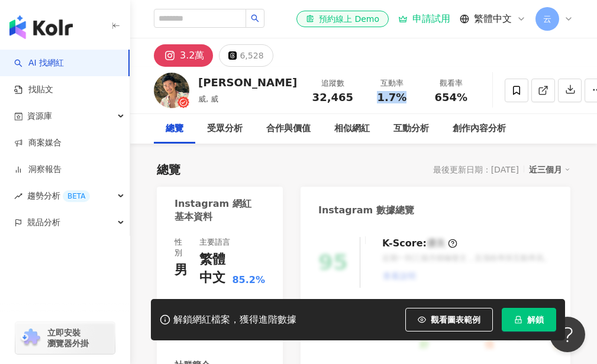  Describe the element at coordinates (214, 269) in the screenshot. I see `div: 繁體中文` at that location.